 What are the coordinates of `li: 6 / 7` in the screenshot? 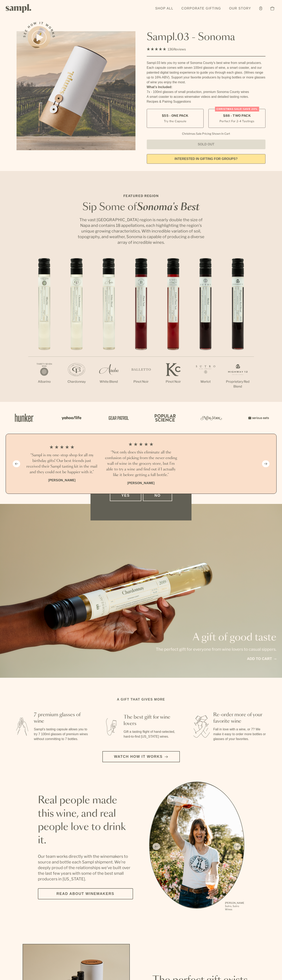 It's located at (206, 327).